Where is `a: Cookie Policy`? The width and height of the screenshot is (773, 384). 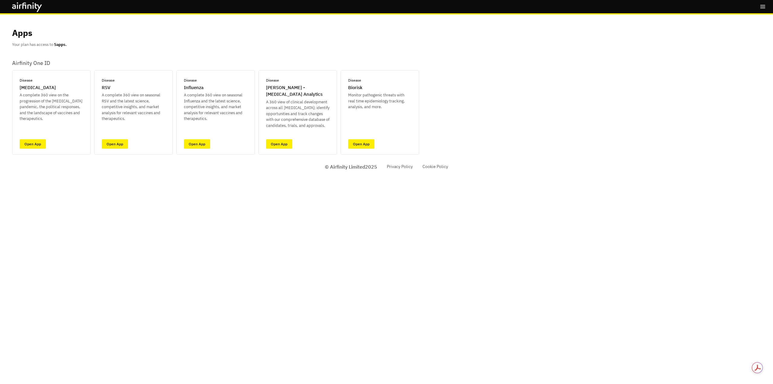
a: Cookie Policy is located at coordinates (435, 166).